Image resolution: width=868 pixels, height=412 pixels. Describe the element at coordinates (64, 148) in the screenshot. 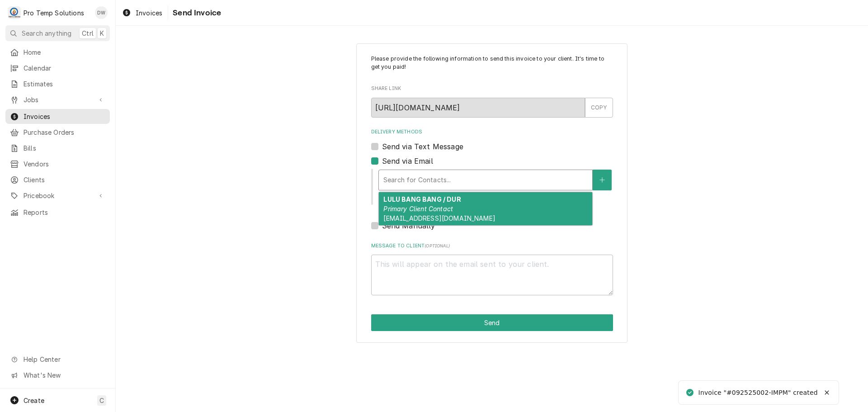

I see `span: Bills` at that location.